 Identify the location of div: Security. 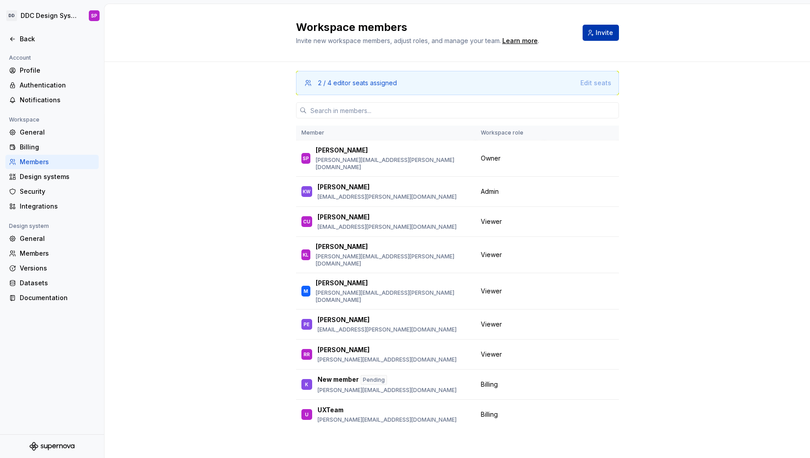
(57, 192).